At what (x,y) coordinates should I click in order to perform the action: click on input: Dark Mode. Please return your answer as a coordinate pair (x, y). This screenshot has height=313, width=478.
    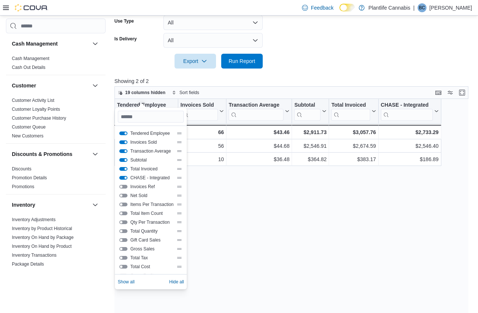
    Looking at the image, I should click on (347, 7).